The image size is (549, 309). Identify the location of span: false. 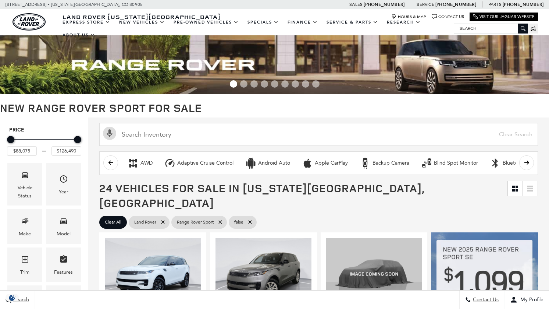
(239, 222).